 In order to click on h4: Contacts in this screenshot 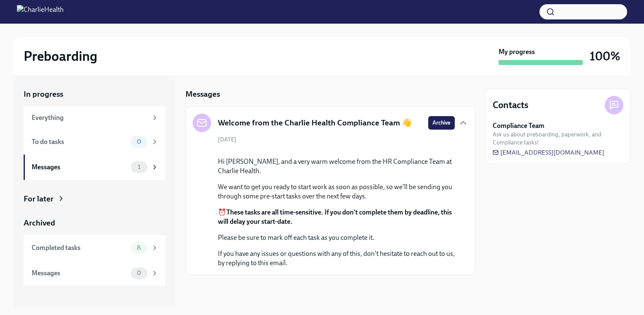, I will do `click(510, 105)`.